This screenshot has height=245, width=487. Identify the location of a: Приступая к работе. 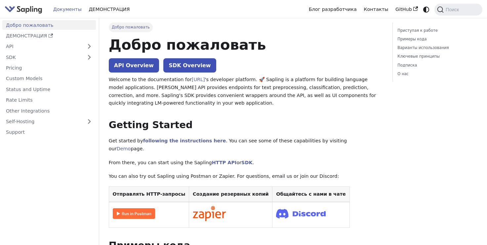
(436, 30).